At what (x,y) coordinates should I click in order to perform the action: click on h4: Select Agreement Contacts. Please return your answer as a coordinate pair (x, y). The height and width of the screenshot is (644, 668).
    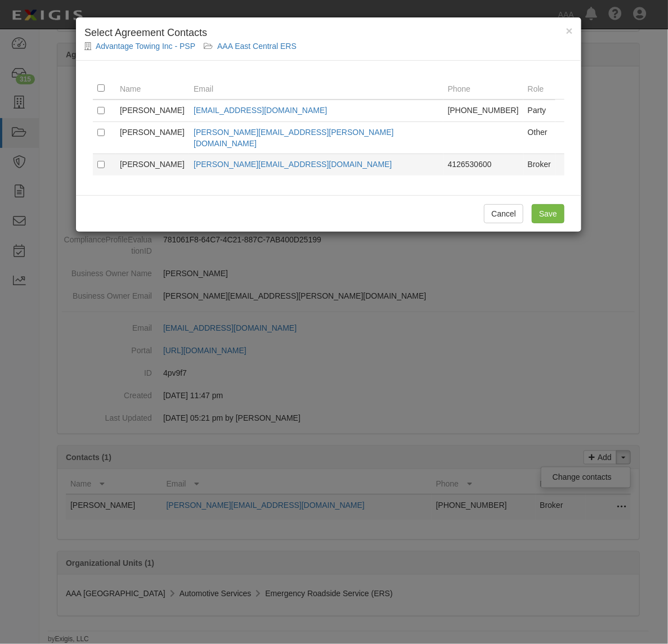
    Looking at the image, I should click on (329, 33).